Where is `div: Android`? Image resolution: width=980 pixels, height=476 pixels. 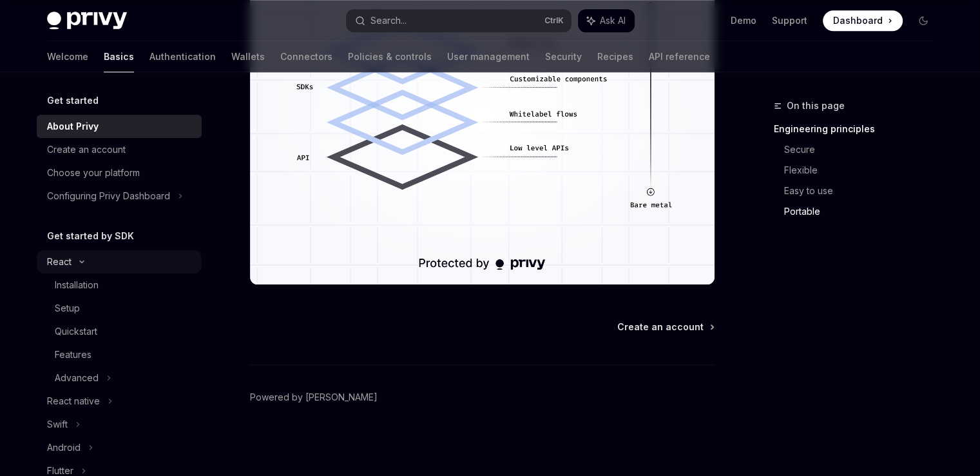 div: Android is located at coordinates (64, 448).